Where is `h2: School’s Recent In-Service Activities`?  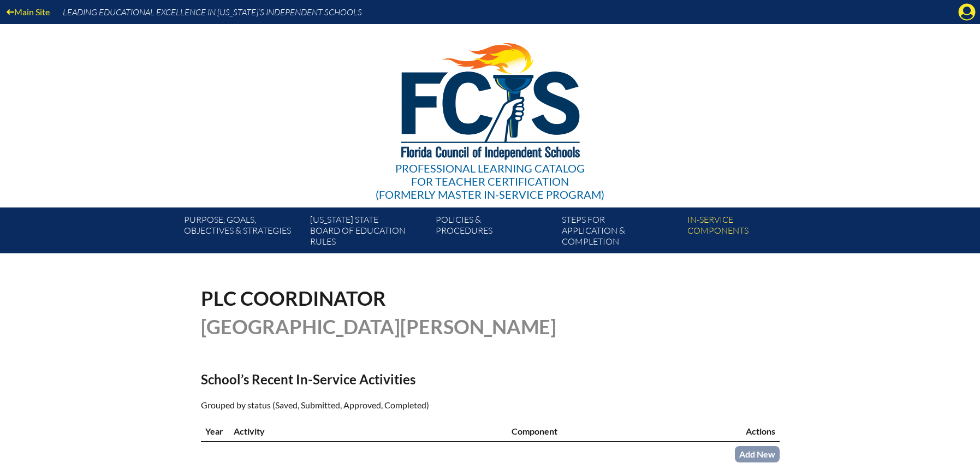 h2: School’s Recent In-Service Activities is located at coordinates (393, 379).